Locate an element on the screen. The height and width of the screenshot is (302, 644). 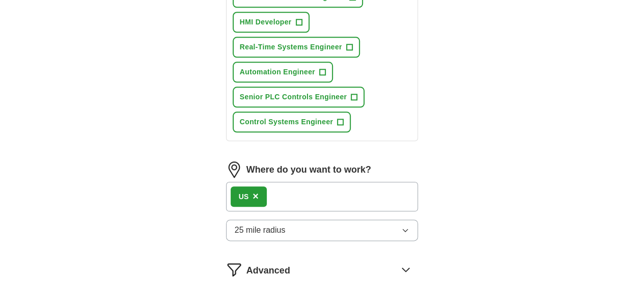
span: Senior PLC Controls Engineer is located at coordinates (293, 97).